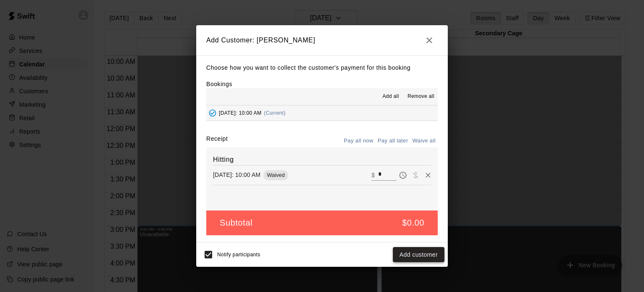 This screenshot has width=644, height=292. I want to click on p: Choose how you want to collect the customer's payment for this booking, so click(322, 67).